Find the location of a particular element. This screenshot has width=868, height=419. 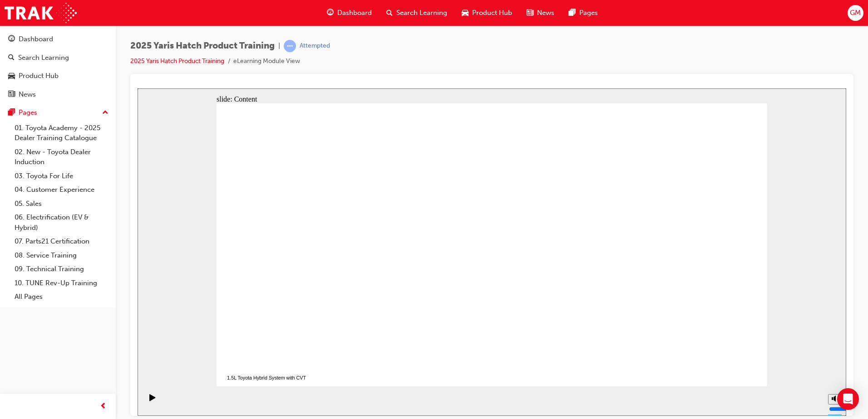

a: Trak is located at coordinates (41, 13).